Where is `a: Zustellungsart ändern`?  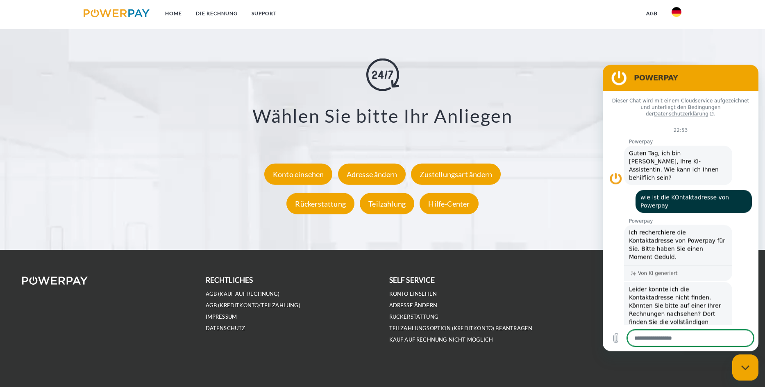 a: Zustellungsart ändern is located at coordinates (455, 174).